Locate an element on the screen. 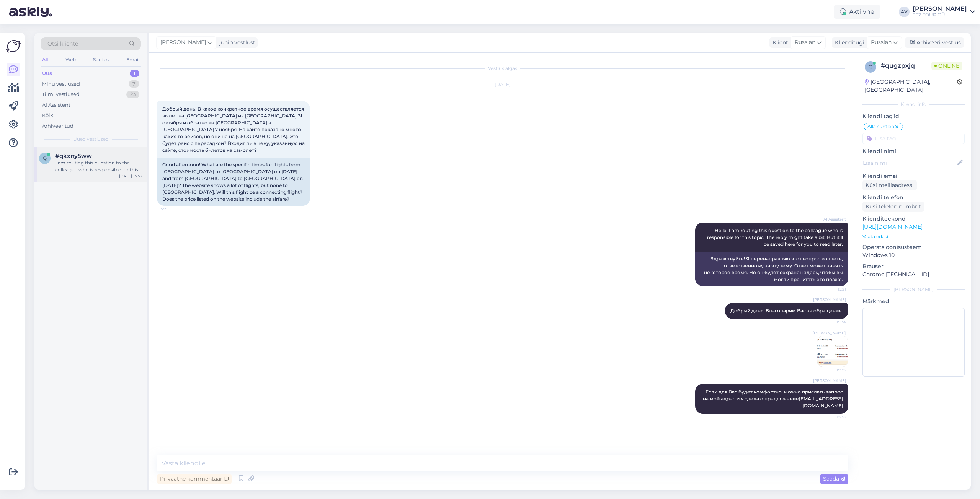 The image size is (980, 499). p: Windows 10 is located at coordinates (914, 255).